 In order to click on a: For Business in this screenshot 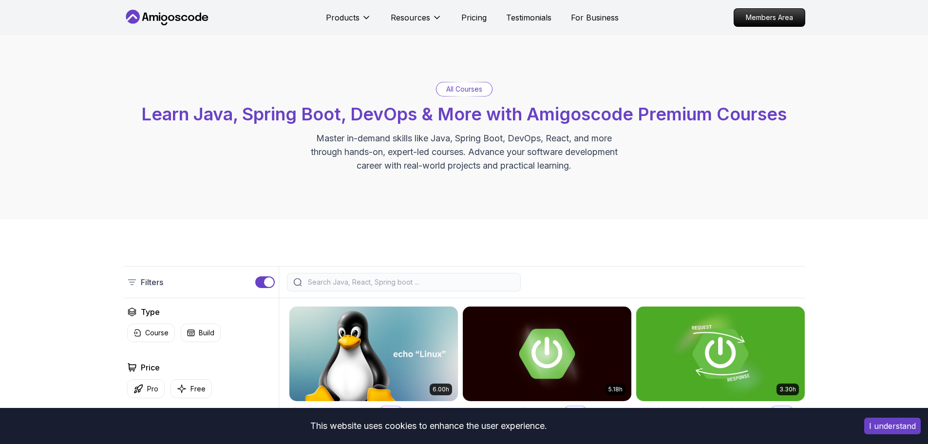, I will do `click(595, 18)`.